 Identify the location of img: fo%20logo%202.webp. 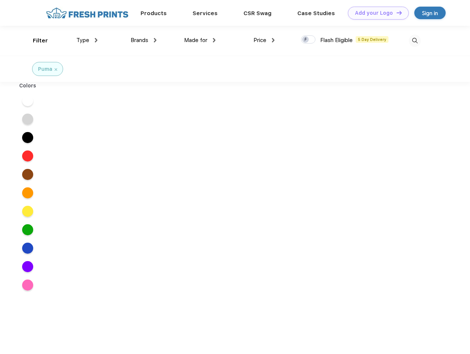
(87, 13).